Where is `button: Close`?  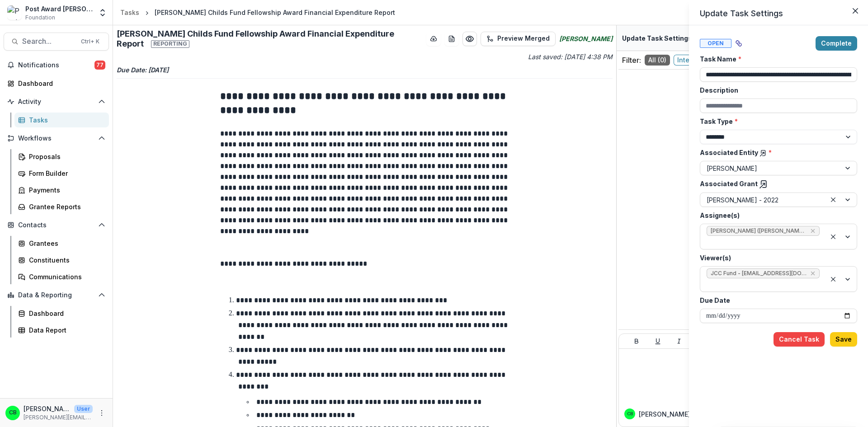
button: Close is located at coordinates (855, 11).